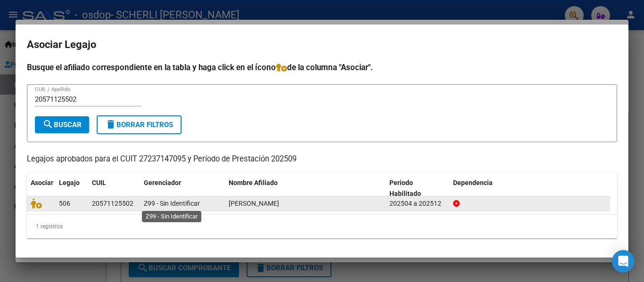 The image size is (644, 282). I want to click on div: 1 registros, so click(322, 226).